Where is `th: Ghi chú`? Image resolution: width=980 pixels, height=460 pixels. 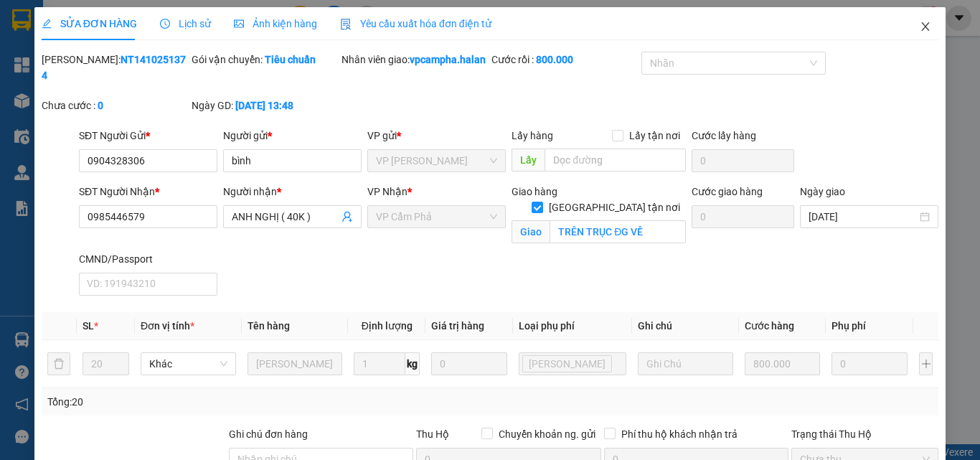
th: Ghi chú is located at coordinates (685, 326).